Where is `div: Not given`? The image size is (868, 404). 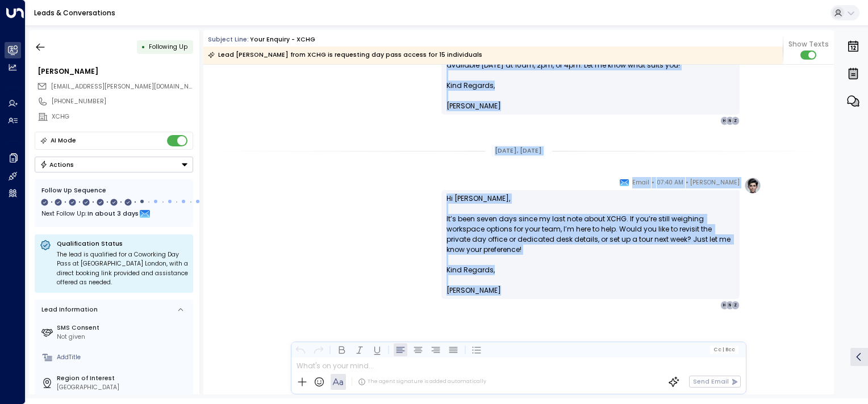 div: Not given is located at coordinates (123, 337).